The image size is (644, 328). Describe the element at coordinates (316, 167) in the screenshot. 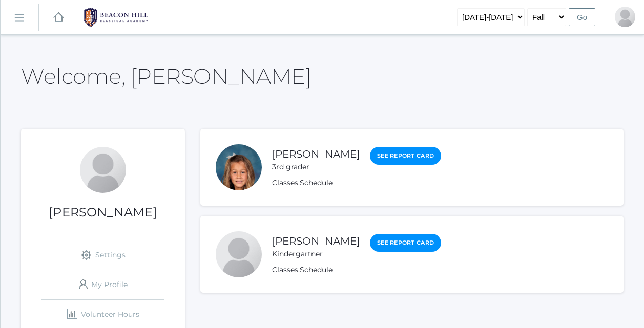

I see `div: 3rd grader` at that location.